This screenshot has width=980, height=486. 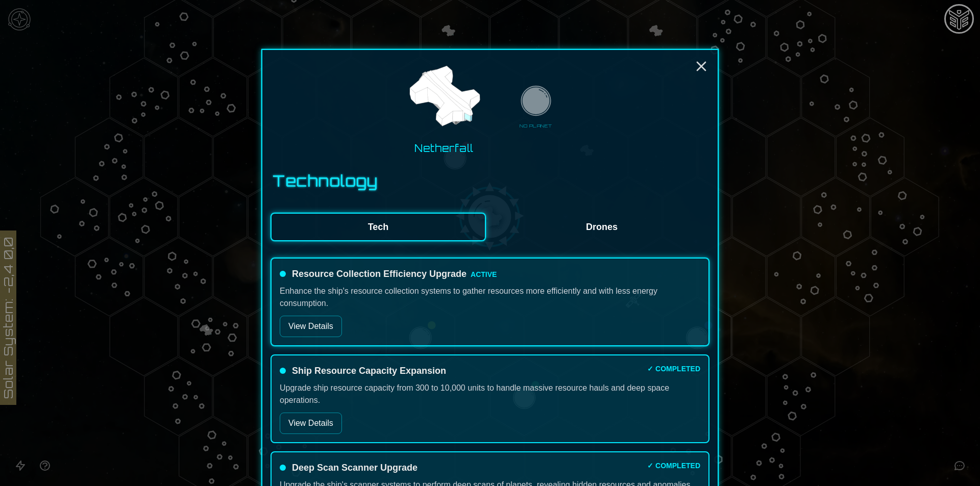 What do you see at coordinates (490, 395) in the screenshot?
I see `p: Upgrade ship resource capacity from 300 to 10,000 units to handle massive resource hauls and deep...` at bounding box center [490, 395].